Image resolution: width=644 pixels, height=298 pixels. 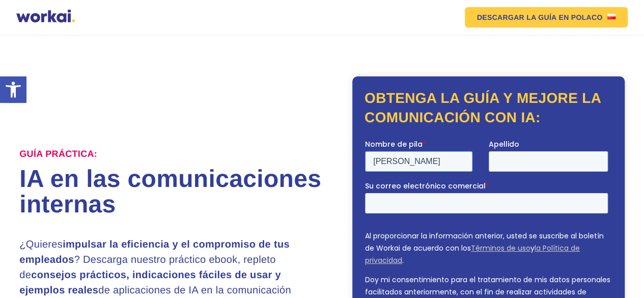 I want to click on font: y, so click(x=167, y=109).